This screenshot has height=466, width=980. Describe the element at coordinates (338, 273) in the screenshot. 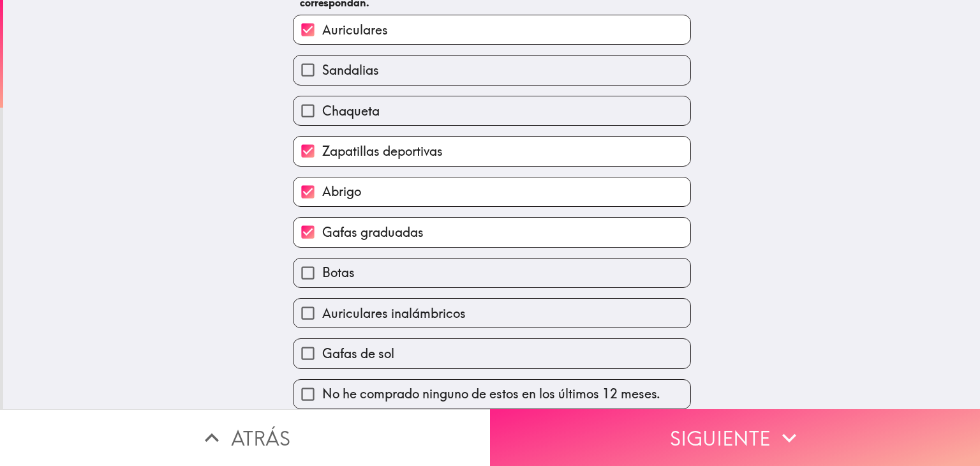

I see `span: Botas` at that location.